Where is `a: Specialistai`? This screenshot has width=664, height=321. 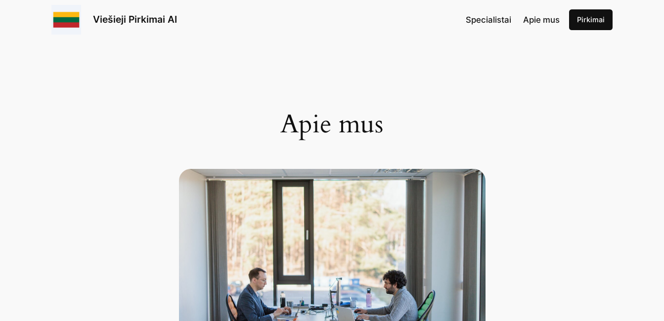 a: Specialistai is located at coordinates (488, 20).